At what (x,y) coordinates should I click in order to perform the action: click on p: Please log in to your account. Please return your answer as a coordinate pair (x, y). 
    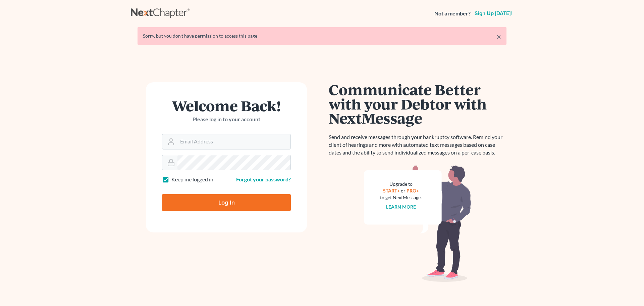
    Looking at the image, I should click on (226, 119).